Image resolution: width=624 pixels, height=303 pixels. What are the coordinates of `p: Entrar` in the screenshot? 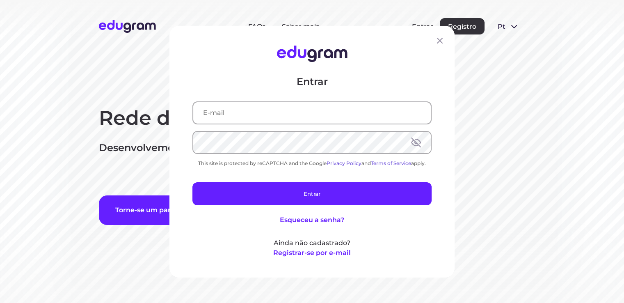 It's located at (312, 81).